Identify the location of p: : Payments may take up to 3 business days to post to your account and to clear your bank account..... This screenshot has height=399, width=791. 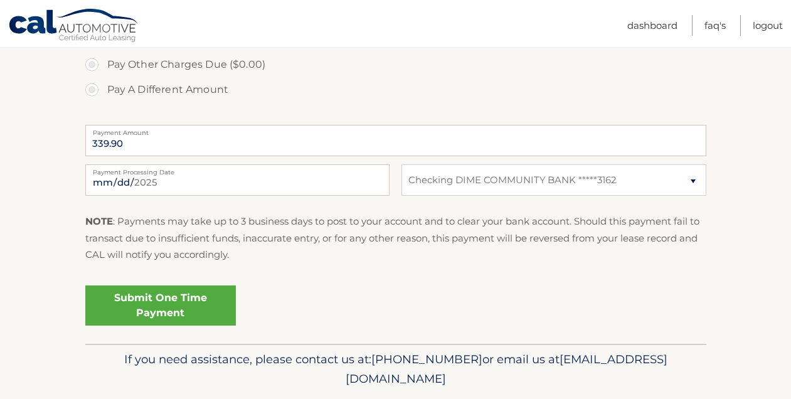
(396, 238).